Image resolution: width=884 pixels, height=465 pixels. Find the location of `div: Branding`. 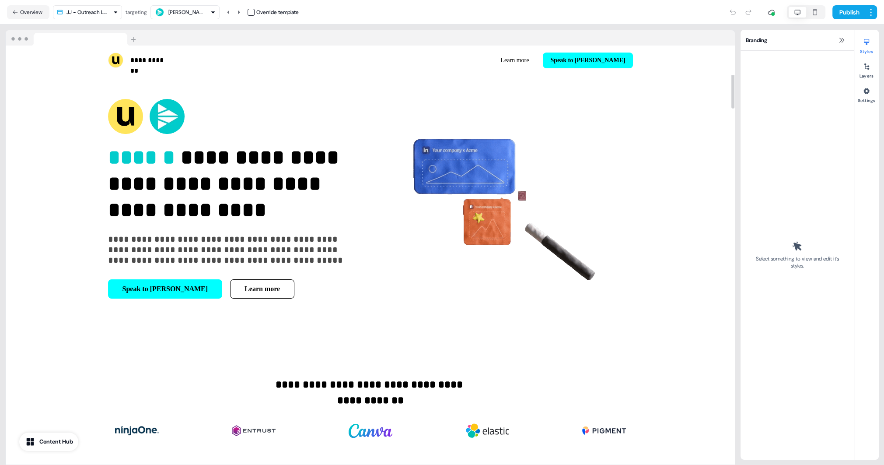

div: Branding is located at coordinates (797, 40).